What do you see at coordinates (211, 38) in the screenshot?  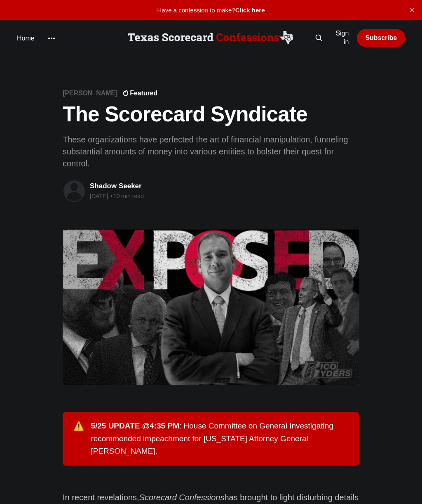 I see `img: Scorecard Confessions` at bounding box center [211, 38].